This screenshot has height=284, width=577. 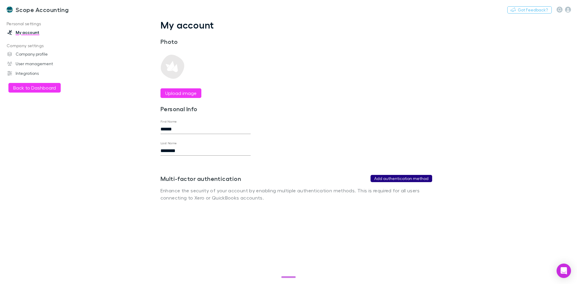 I want to click on label: Upload image, so click(x=181, y=93).